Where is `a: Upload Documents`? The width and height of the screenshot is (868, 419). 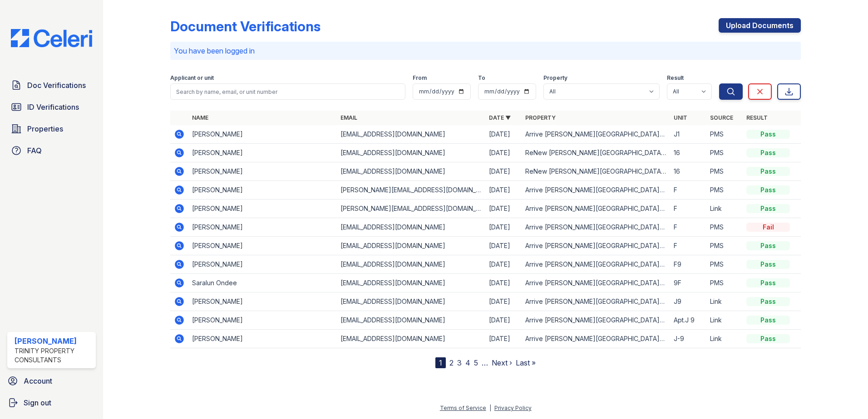
a: Upload Documents is located at coordinates (760, 26).